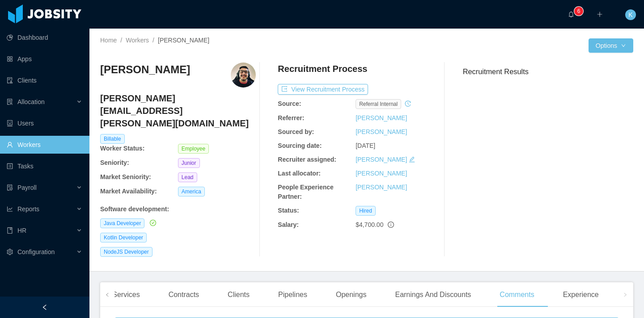 This screenshot has width=644, height=318. Describe the element at coordinates (600, 15) in the screenshot. I see `i: icon: plus` at that location.